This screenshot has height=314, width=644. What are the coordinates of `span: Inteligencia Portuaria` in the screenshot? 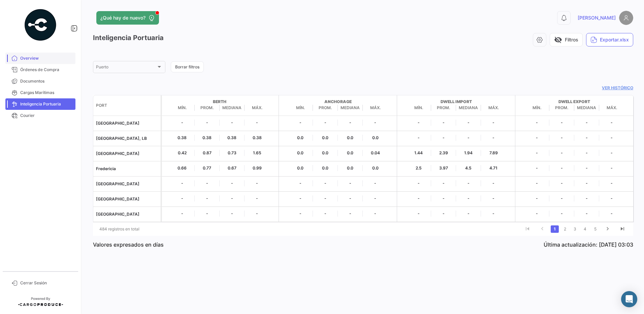 It's located at (47, 104).